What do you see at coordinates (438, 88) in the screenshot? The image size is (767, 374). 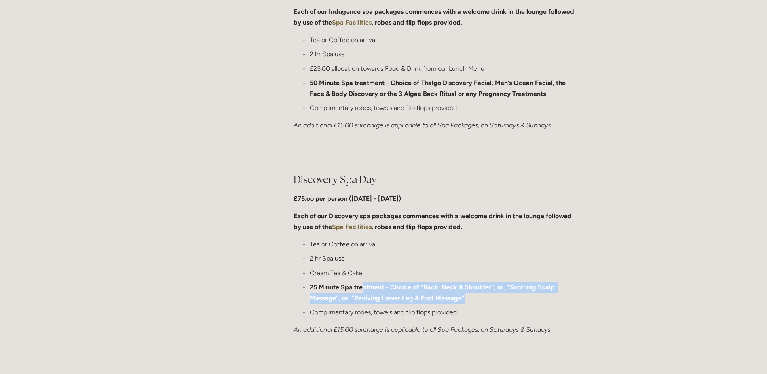 I see `strong: 50 Minute Spa treatment - Choice of Thalgo Discovery Facial, Men’s Ocean Facial, the Face & Body ...` at bounding box center [438, 88].